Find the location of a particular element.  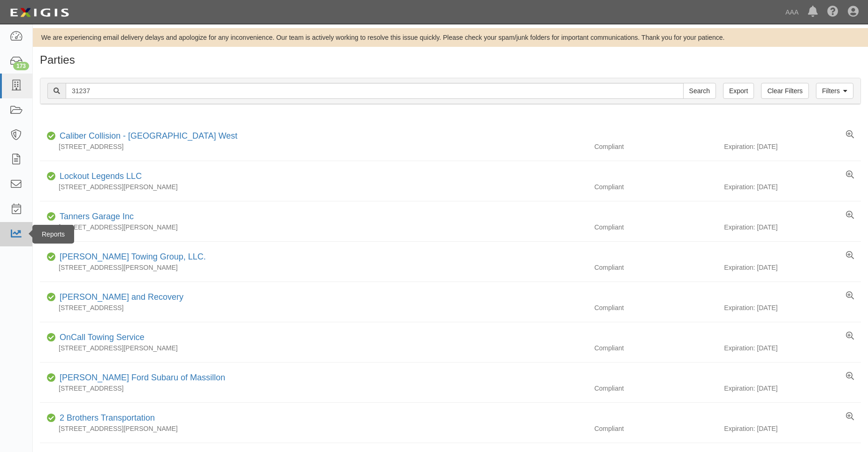

a: AAA is located at coordinates (792, 12).